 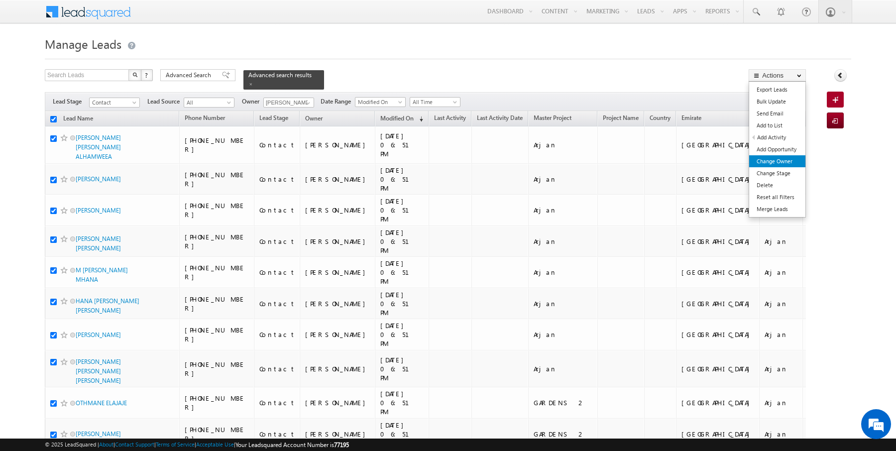 What do you see at coordinates (660, 119) in the screenshot?
I see `a: Country` at bounding box center [660, 119].